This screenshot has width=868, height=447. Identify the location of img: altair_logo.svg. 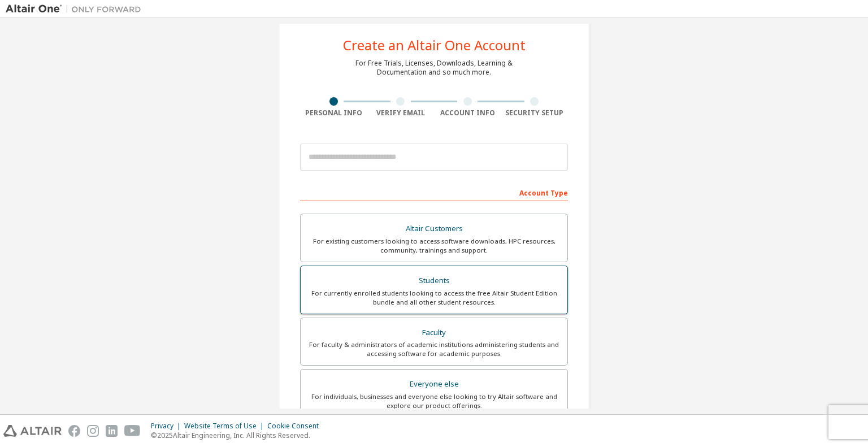
(32, 430).